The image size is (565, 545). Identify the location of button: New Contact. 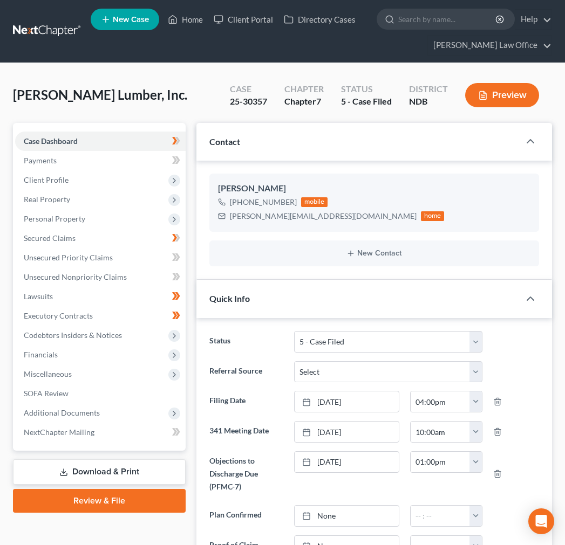
(374, 254).